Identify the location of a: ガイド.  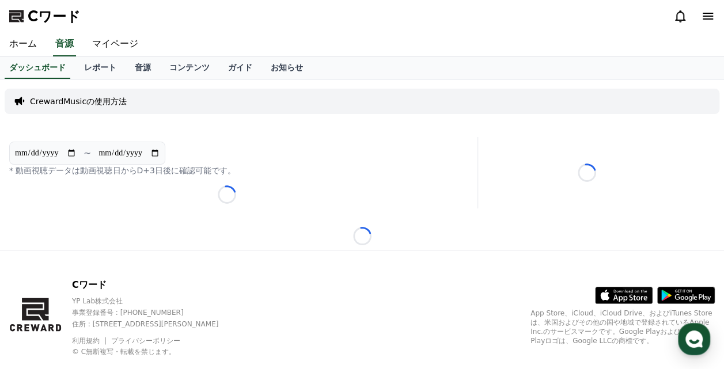
(240, 68).